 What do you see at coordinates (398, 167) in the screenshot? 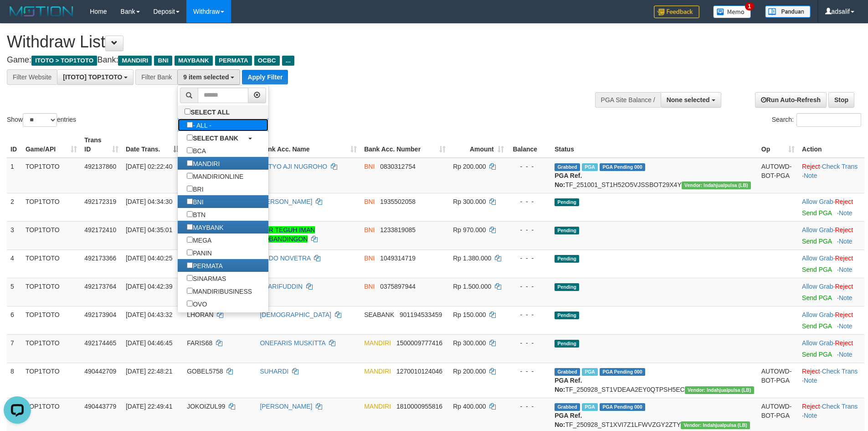
I see `span: Copy 0830312754 to clipboard` at bounding box center [398, 167].